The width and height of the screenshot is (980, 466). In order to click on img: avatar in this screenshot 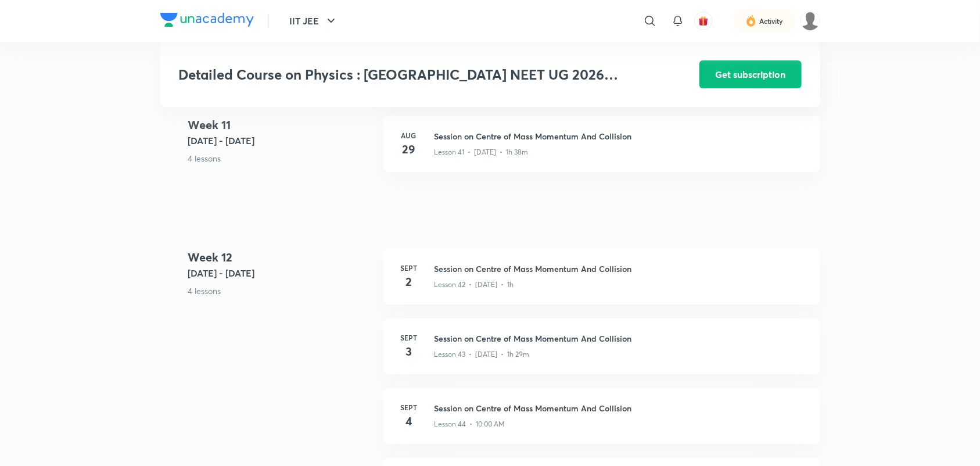, I will do `click(703, 21)`.